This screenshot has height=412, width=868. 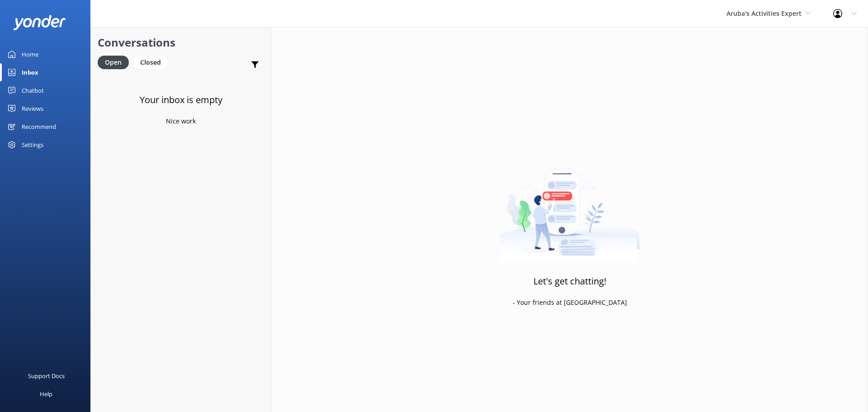 I want to click on div: Closed, so click(x=151, y=62).